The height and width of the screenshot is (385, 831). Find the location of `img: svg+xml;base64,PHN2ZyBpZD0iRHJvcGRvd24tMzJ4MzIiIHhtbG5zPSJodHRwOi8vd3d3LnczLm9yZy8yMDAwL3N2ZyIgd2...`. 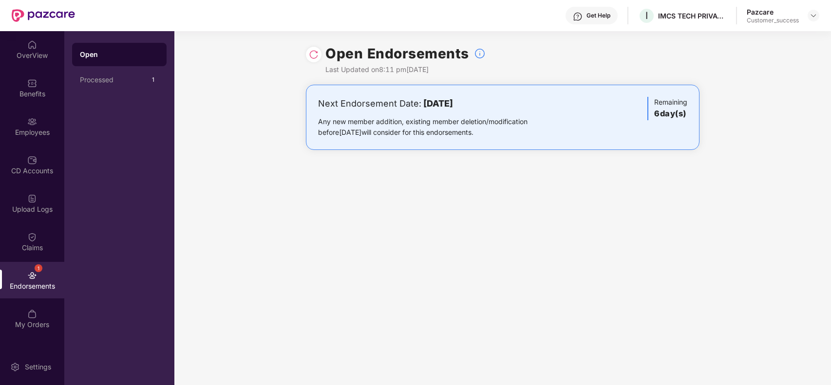

img: svg+xml;base64,PHN2ZyBpZD0iRHJvcGRvd24tMzJ4MzIiIHhtbG5zPSJodHRwOi8vd3d3LnczLm9yZy8yMDAwL3N2ZyIgd2... is located at coordinates (814, 16).